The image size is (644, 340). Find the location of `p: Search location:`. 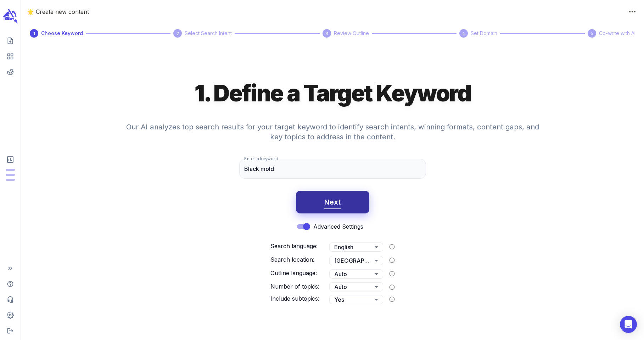

p: Search location: is located at coordinates (297, 260).